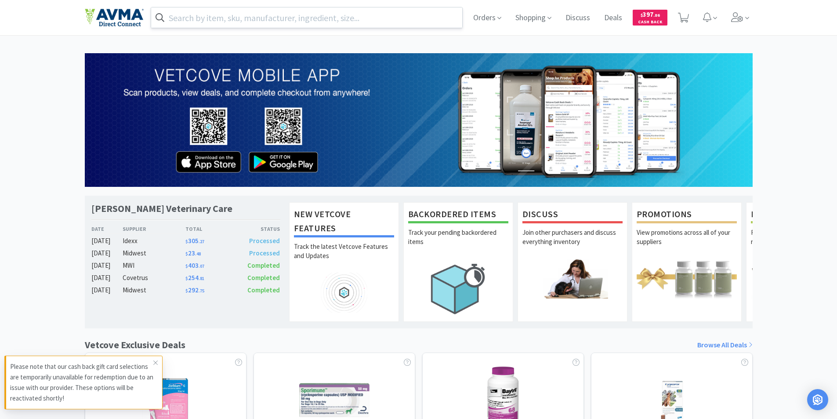 Image resolution: width=837 pixels, height=419 pixels. What do you see at coordinates (195, 290) in the screenshot?
I see `span: 292` at bounding box center [195, 290].